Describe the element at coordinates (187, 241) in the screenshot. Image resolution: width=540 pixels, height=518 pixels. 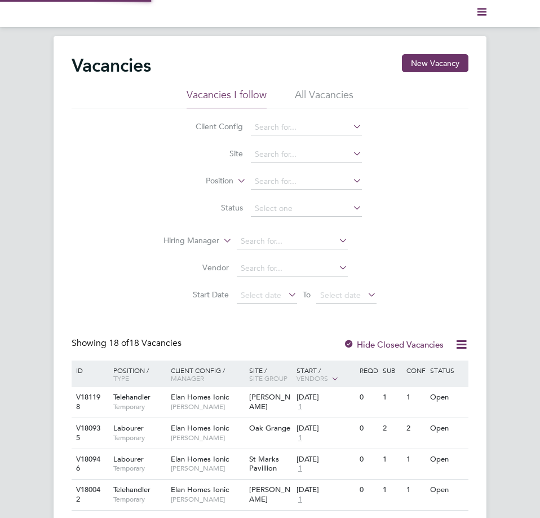
I see `label: Hiring Manager` at that location.